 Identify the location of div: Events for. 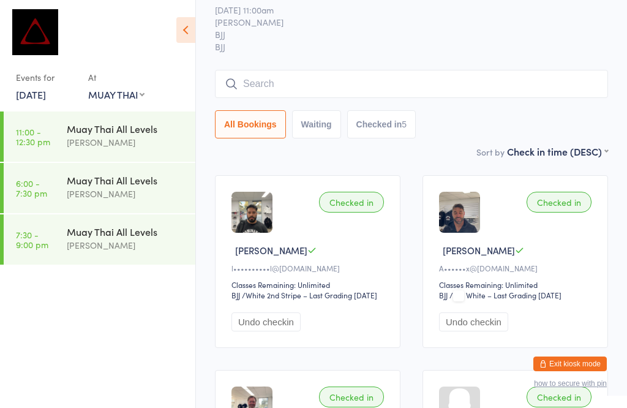
(46, 77).